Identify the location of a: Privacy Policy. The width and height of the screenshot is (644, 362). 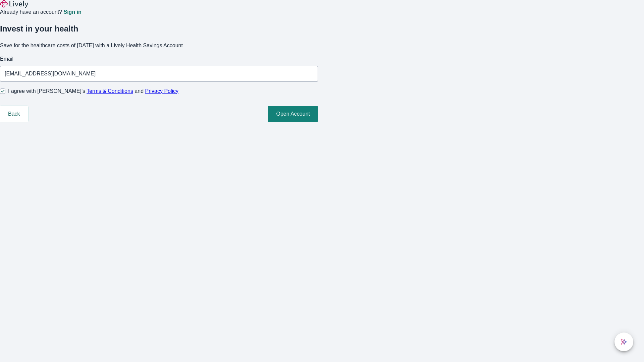
(162, 91).